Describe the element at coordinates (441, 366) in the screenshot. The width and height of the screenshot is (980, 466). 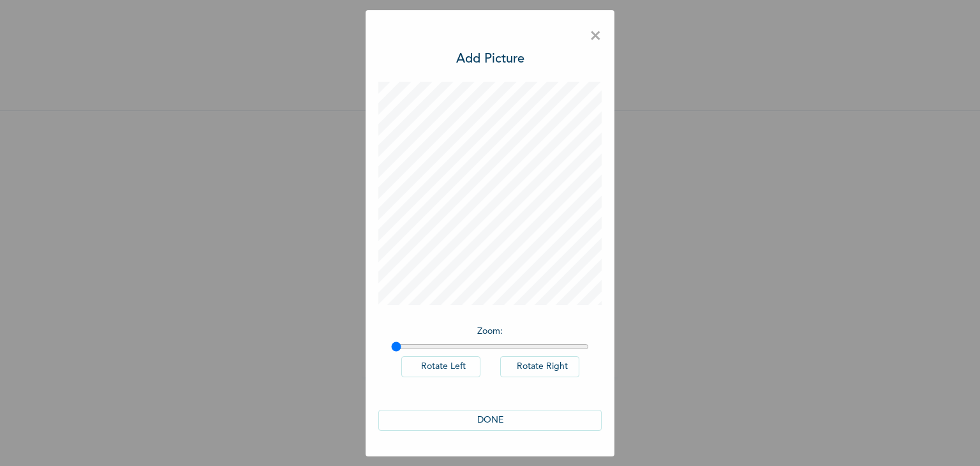
I see `button: Rotate Left` at that location.